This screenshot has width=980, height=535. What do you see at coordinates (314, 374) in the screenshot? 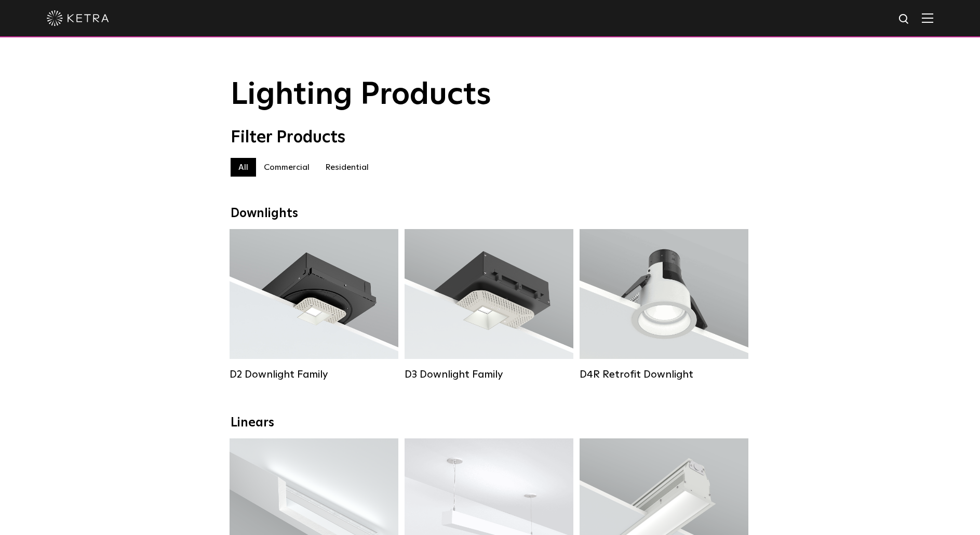
I see `div: D2 Downlight Family` at bounding box center [314, 374].